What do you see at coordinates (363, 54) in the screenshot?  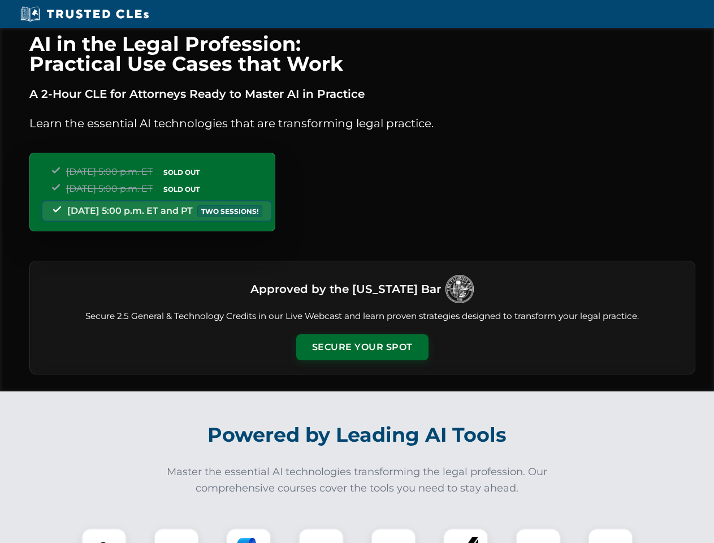 I see `h1: AI in the Legal Profession: Practical Use Cases that Work` at bounding box center [363, 54].